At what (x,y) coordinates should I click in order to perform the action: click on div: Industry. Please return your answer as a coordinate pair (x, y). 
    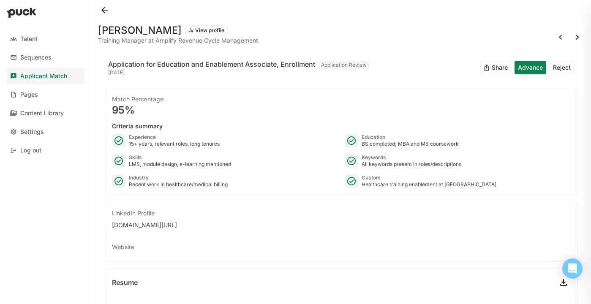
    Looking at the image, I should click on (178, 178).